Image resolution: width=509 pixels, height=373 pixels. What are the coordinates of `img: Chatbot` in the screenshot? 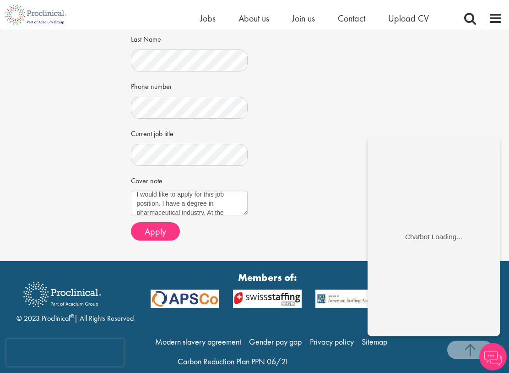 It's located at (493, 357).